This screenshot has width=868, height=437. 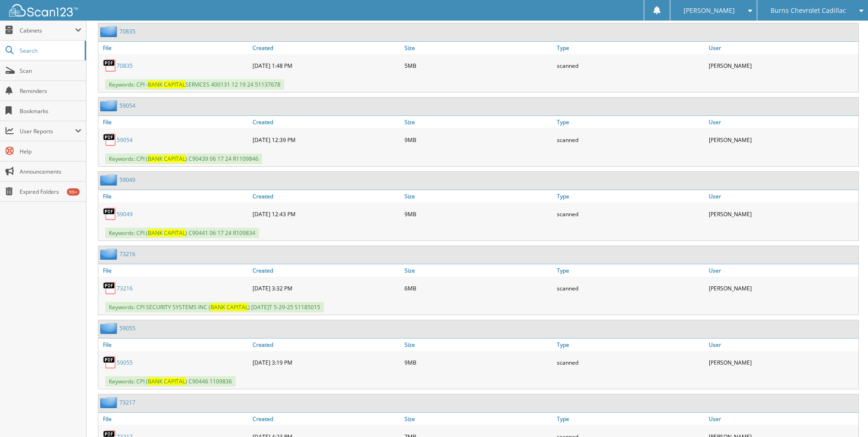 I want to click on div: 6MB, so click(x=478, y=288).